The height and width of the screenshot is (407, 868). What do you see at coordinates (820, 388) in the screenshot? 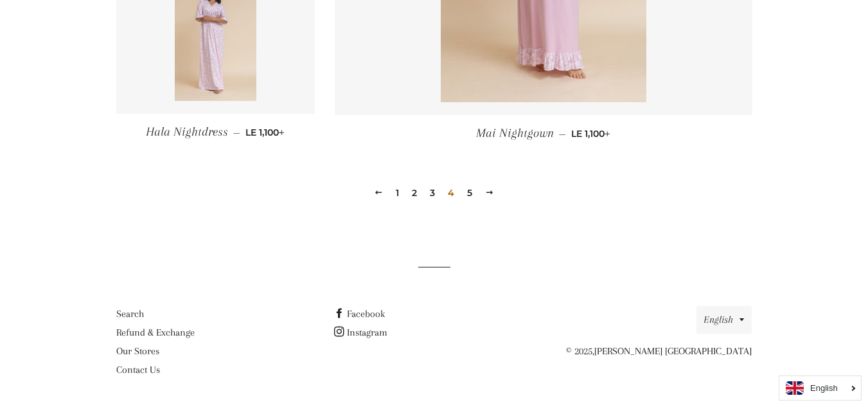
I see `a: English` at bounding box center [820, 388].